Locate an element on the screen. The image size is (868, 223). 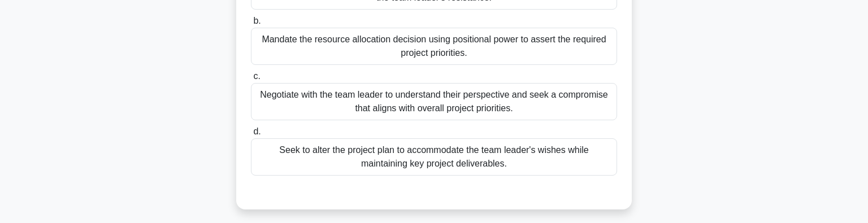
div: Mandate the resource allocation decision using positional power to assert the required project pr... is located at coordinates (434, 46).